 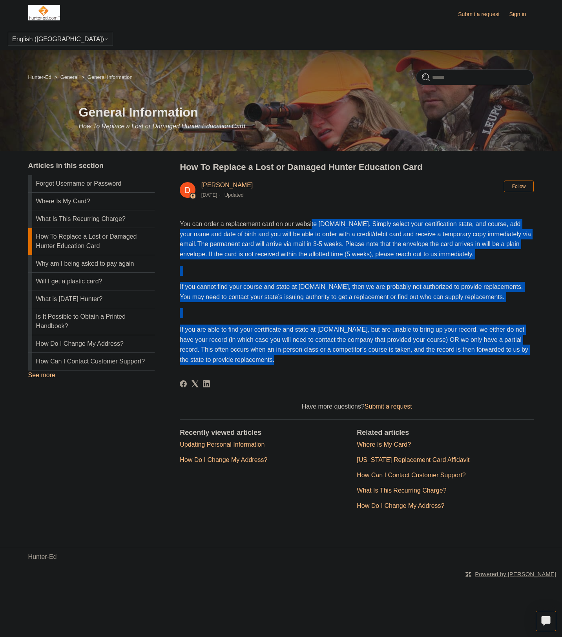 I want to click on svg: Share this page on Facebook, so click(x=183, y=384).